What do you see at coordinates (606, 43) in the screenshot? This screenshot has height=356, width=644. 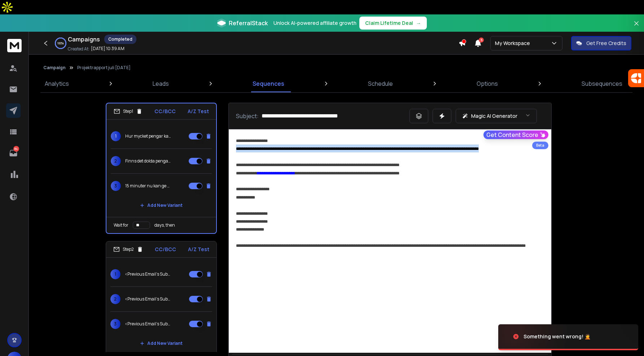 I see `p: Get Free Credits` at bounding box center [606, 43].